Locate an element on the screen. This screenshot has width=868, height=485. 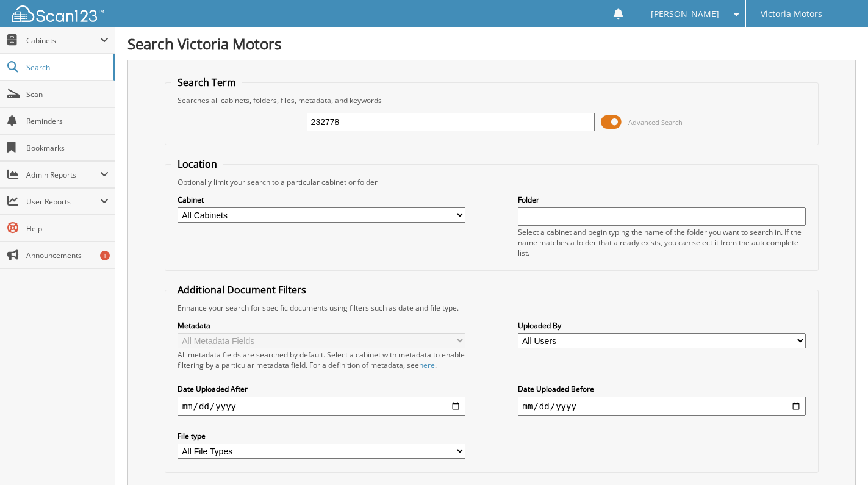
label: Metadata is located at coordinates (321, 325).